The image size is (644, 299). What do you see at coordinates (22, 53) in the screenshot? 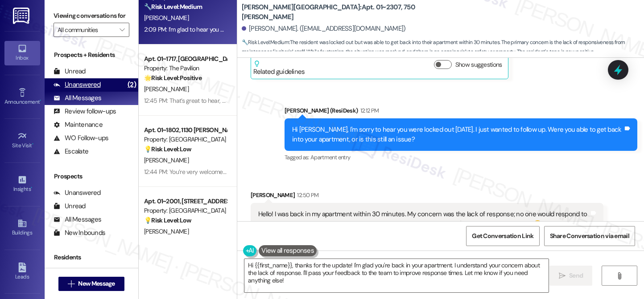
I see `a: Inbox` at bounding box center [22, 53].